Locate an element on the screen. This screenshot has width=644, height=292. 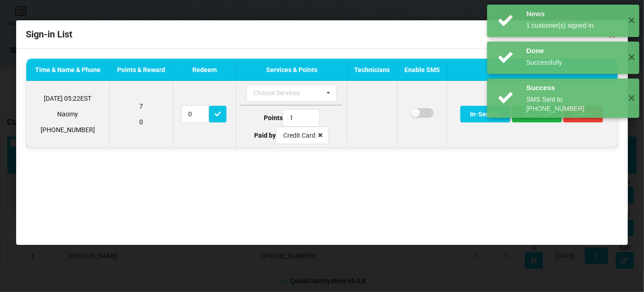
th: Points & Reward is located at coordinates (141, 70).